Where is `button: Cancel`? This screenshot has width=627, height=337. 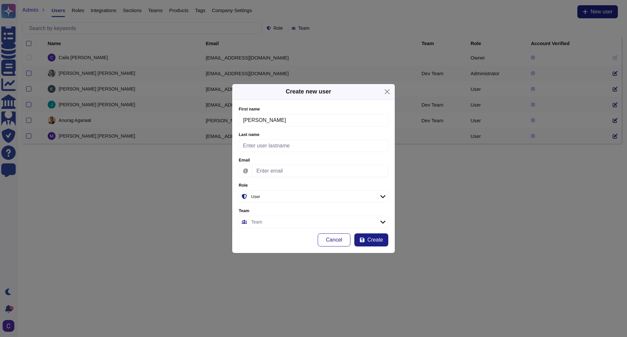
button: Cancel is located at coordinates (334, 240).